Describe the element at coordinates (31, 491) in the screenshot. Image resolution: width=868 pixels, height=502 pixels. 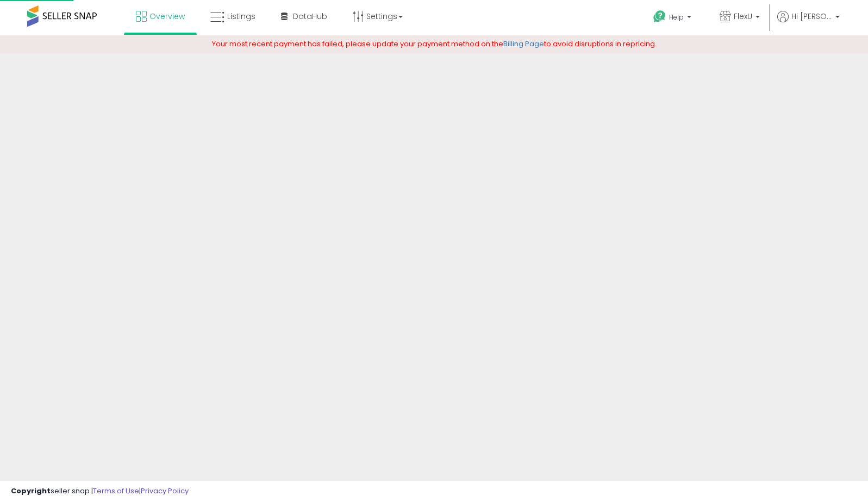
I see `strong: Copyright` at that location.